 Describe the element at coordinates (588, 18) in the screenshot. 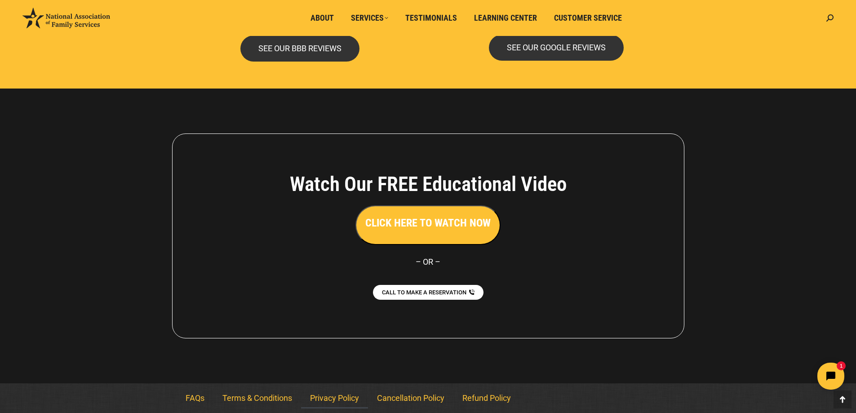

I see `a: Customer Service` at that location.